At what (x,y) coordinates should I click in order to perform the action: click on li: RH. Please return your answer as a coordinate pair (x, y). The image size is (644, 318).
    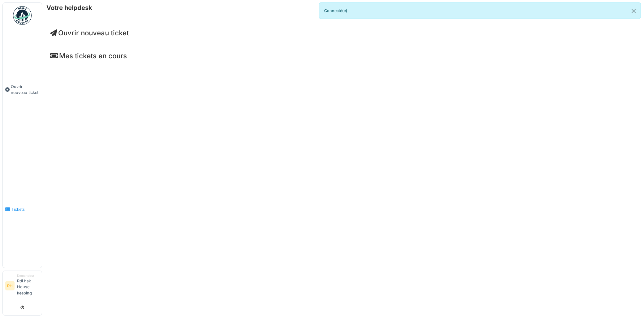
    Looking at the image, I should click on (10, 285).